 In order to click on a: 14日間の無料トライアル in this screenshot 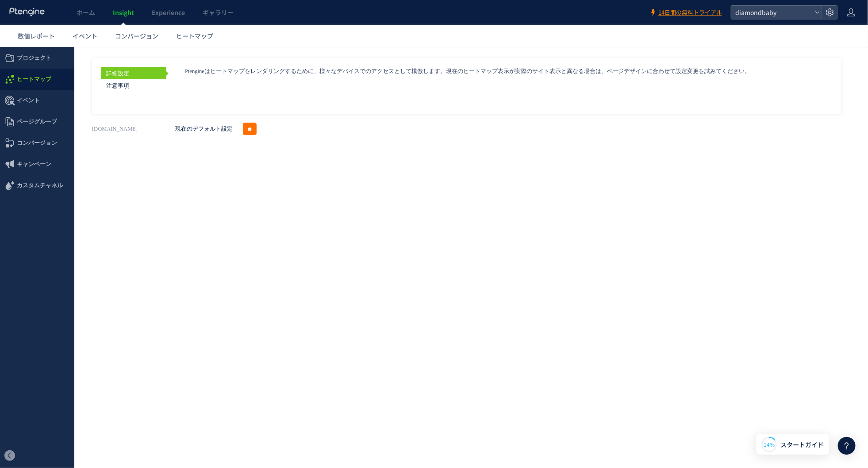, I will do `click(686, 13)`.